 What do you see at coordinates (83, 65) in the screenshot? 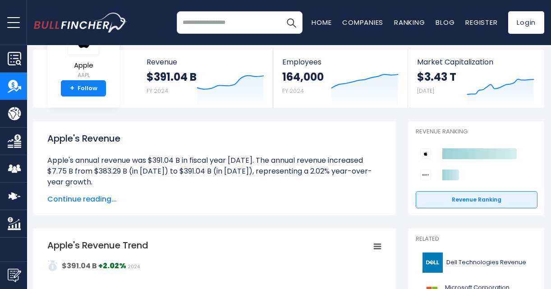
I see `span: Apple` at bounding box center [83, 65].